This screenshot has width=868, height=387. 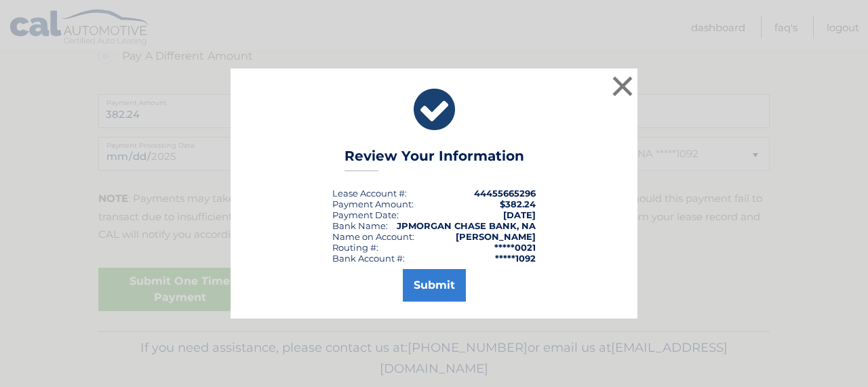 I want to click on strong: 44455665296, so click(x=505, y=194).